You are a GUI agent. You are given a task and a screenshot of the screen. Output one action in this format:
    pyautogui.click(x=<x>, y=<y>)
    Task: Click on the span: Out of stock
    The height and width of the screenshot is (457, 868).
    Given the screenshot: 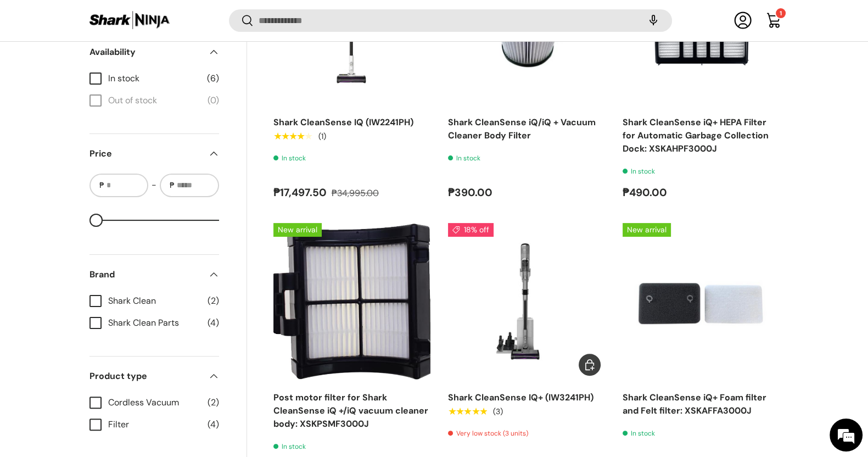 What is the action you would take?
    pyautogui.click(x=154, y=101)
    